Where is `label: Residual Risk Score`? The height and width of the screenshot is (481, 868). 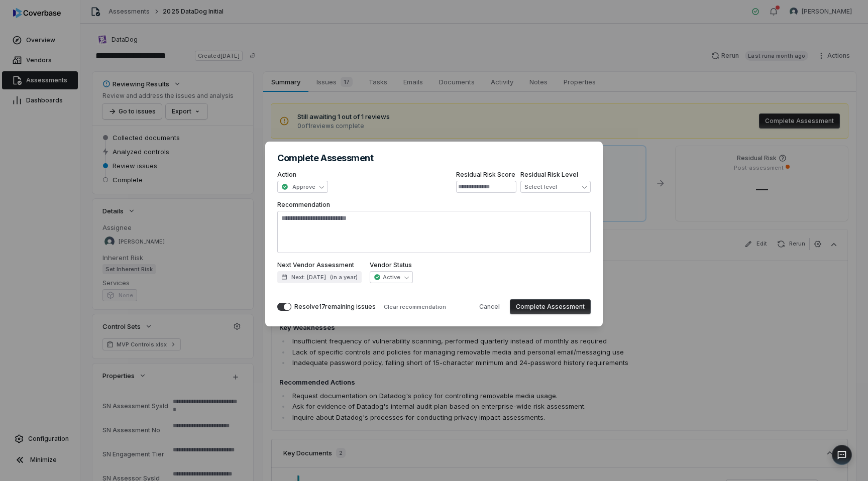
label: Residual Risk Score is located at coordinates (486, 175).